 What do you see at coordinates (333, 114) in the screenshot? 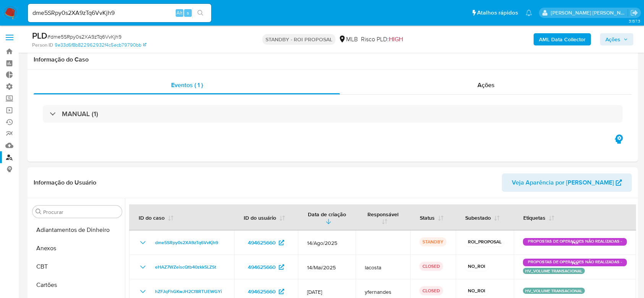
I see `div: MANUAL (1)` at bounding box center [333, 114].